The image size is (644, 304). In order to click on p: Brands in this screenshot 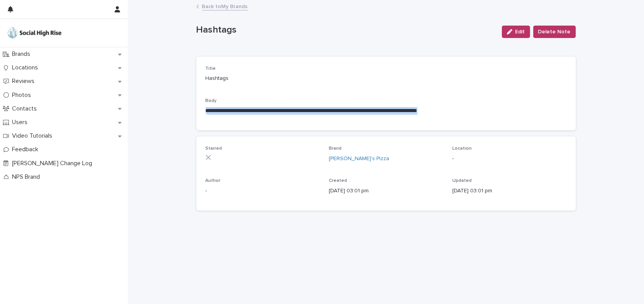, I will do `click(23, 54)`.